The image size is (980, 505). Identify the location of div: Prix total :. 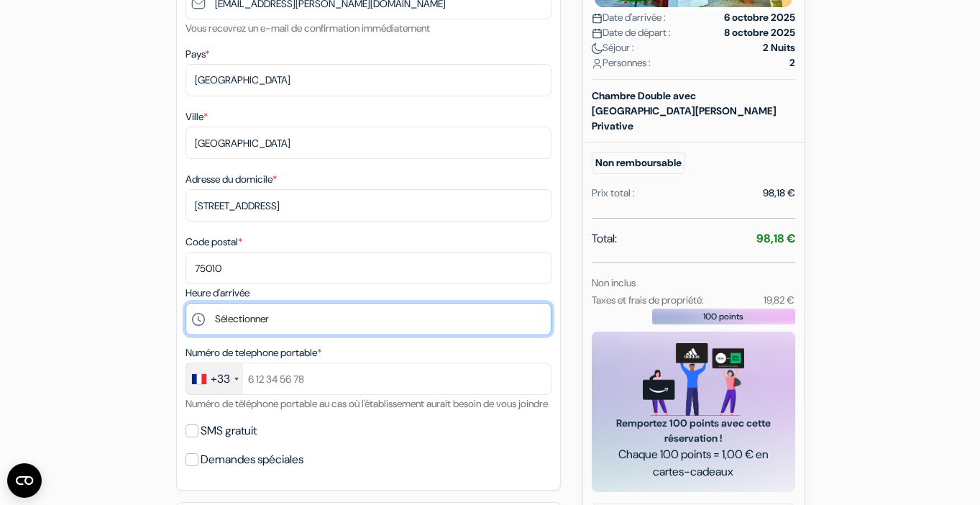
(613, 193).